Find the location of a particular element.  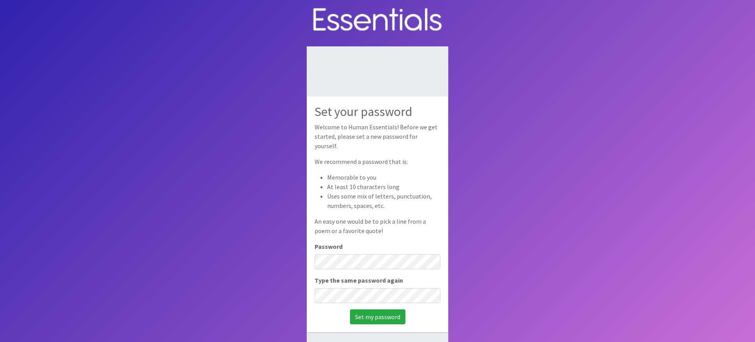

p: Welcome to Human Essentials! Before we get started, please set a new password for yourself. is located at coordinates (378, 136).